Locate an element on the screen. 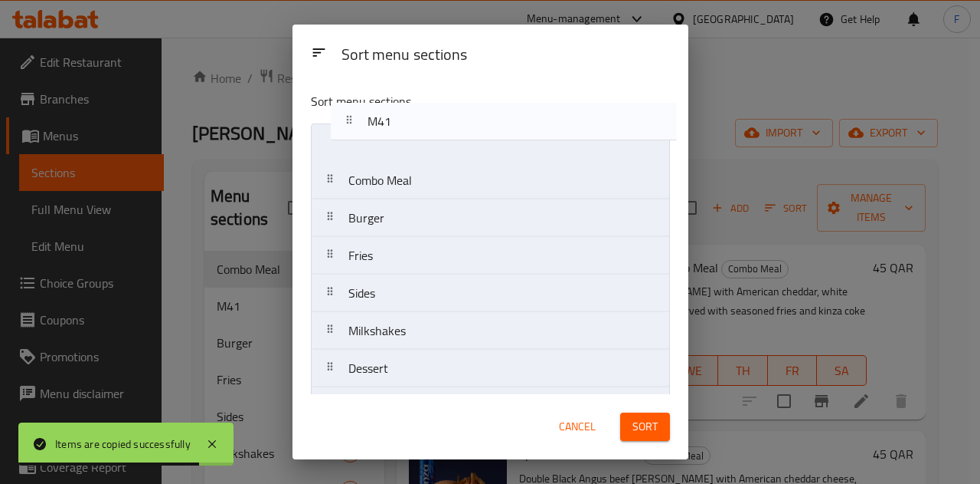 The width and height of the screenshot is (980, 484). p: Sort menu sections is located at coordinates (453, 101).